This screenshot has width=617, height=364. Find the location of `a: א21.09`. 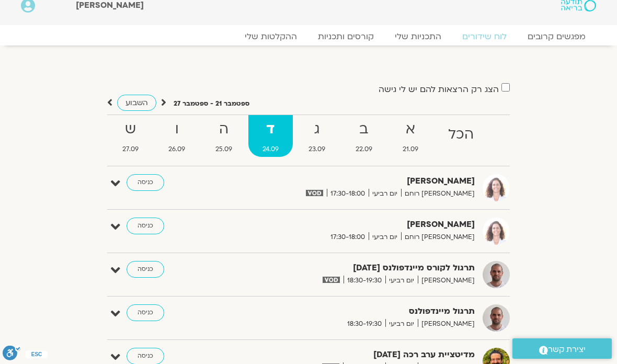

a: א21.09 is located at coordinates (411, 136).